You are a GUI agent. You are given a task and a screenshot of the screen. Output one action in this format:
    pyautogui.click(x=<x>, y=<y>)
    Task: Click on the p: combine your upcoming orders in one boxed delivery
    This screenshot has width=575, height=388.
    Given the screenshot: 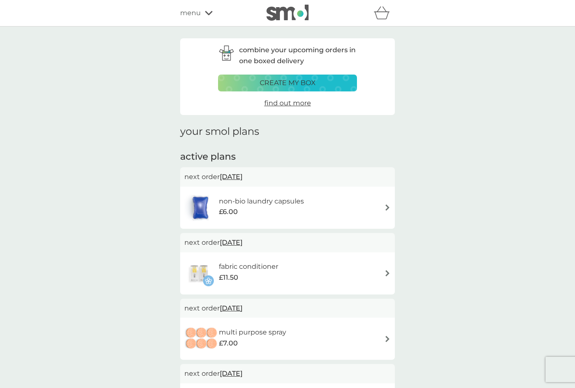 What is the action you would take?
    pyautogui.click(x=298, y=55)
    